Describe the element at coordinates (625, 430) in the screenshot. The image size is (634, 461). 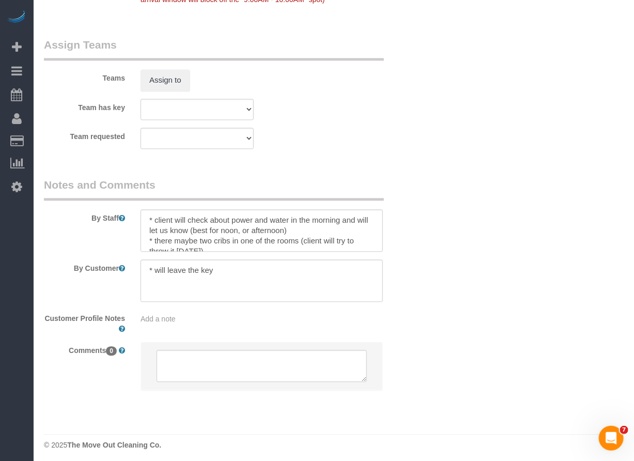
I see `span: 7` at that location.